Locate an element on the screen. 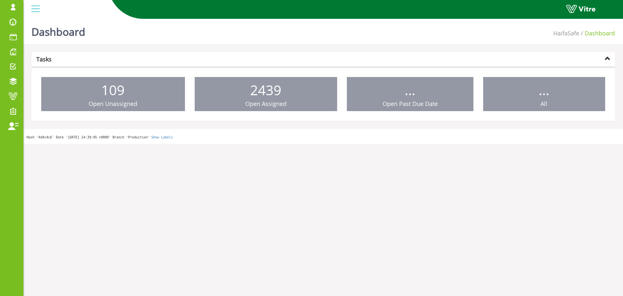  a: HaifaSafe is located at coordinates (566, 33).